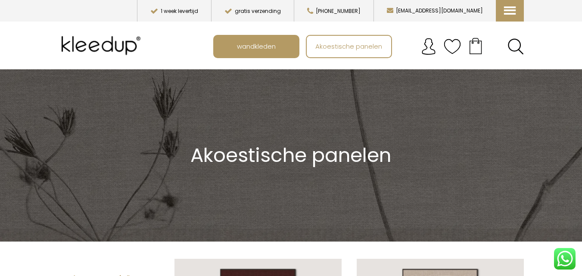 This screenshot has height=276, width=582. Describe the element at coordinates (372, 47) in the screenshot. I see `nav: Main menu` at that location.